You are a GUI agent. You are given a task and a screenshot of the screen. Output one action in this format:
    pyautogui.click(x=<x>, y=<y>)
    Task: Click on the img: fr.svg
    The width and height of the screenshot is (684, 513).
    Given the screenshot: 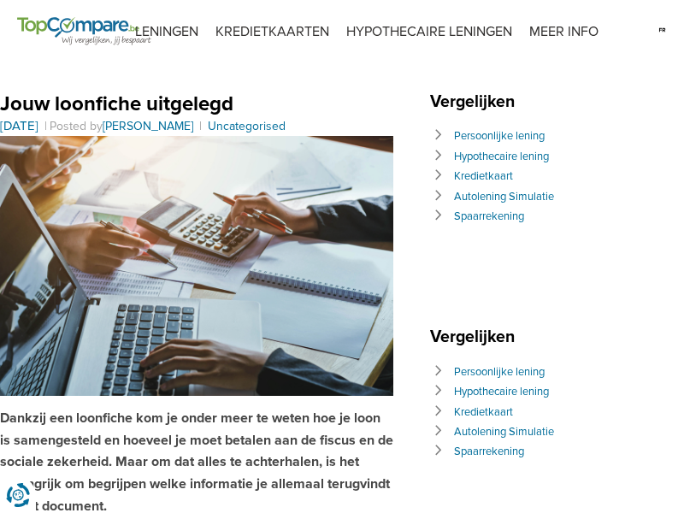 What is the action you would take?
    pyautogui.click(x=661, y=30)
    